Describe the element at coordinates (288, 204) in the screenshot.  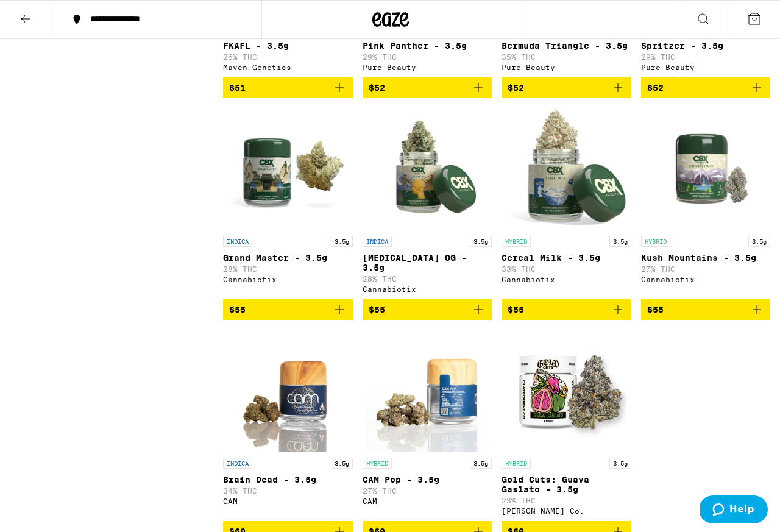
I see `a: Open page for Grand Master - 3.5g from Cannabiotix` at that location.